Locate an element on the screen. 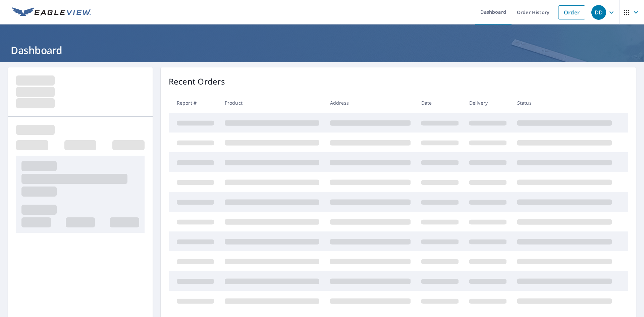 The height and width of the screenshot is (317, 644). th: Address is located at coordinates (370, 103).